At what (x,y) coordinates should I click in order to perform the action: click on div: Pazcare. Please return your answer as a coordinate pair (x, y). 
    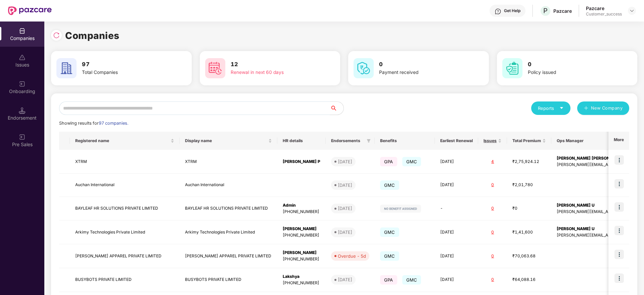
    Looking at the image, I should click on (604, 8).